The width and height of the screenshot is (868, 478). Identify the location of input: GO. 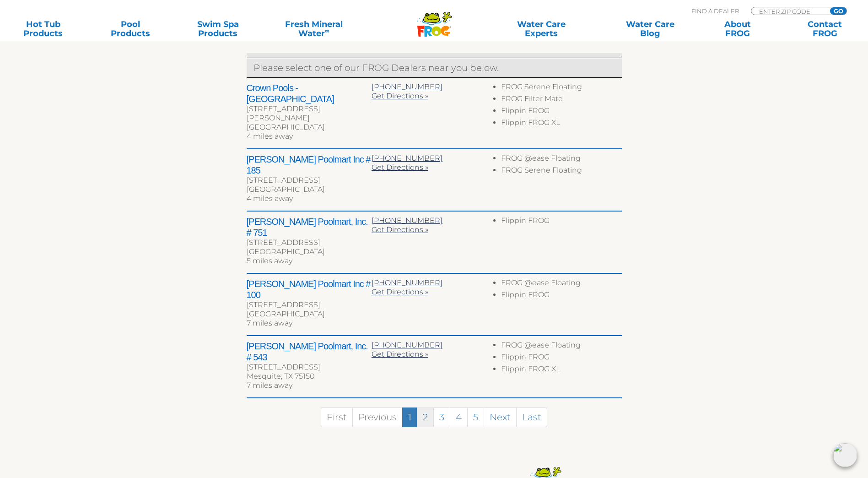
(838, 11).